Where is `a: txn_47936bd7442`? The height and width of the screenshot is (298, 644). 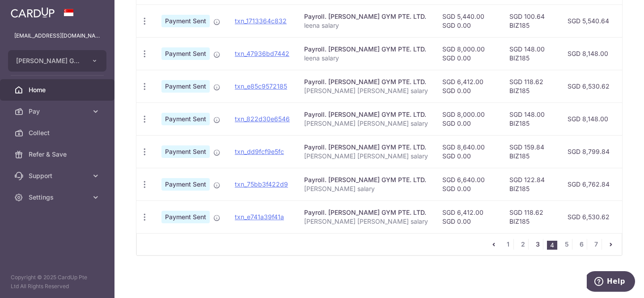
a: txn_47936bd7442 is located at coordinates (262, 53).